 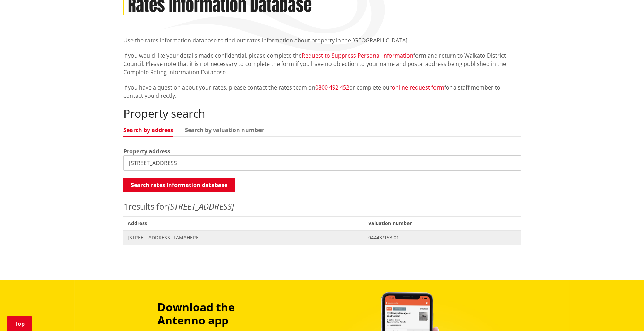 What do you see at coordinates (358, 56) in the screenshot?
I see `a: Request to Suppress Personal Information` at bounding box center [358, 56].